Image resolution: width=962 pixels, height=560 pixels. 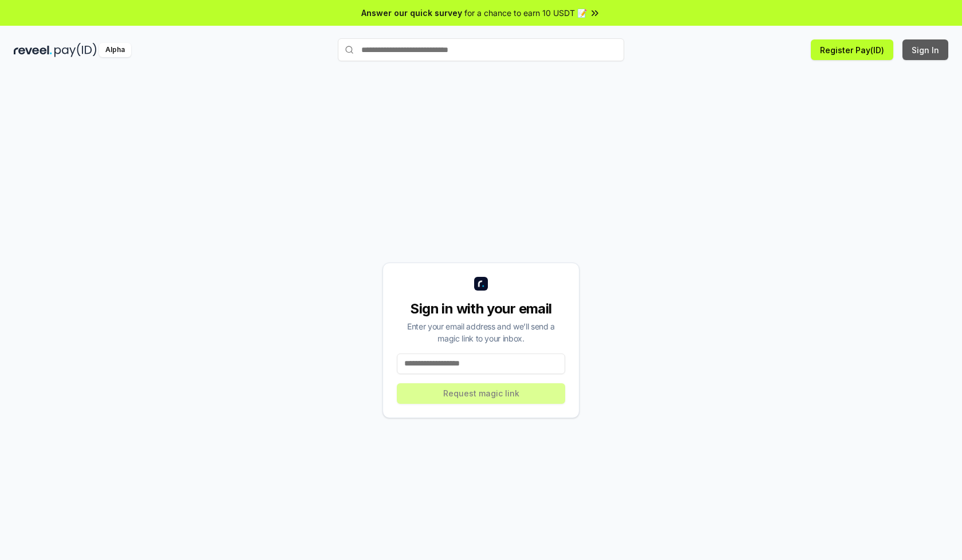 What do you see at coordinates (852, 50) in the screenshot?
I see `button: Register Pay(ID)` at bounding box center [852, 50].